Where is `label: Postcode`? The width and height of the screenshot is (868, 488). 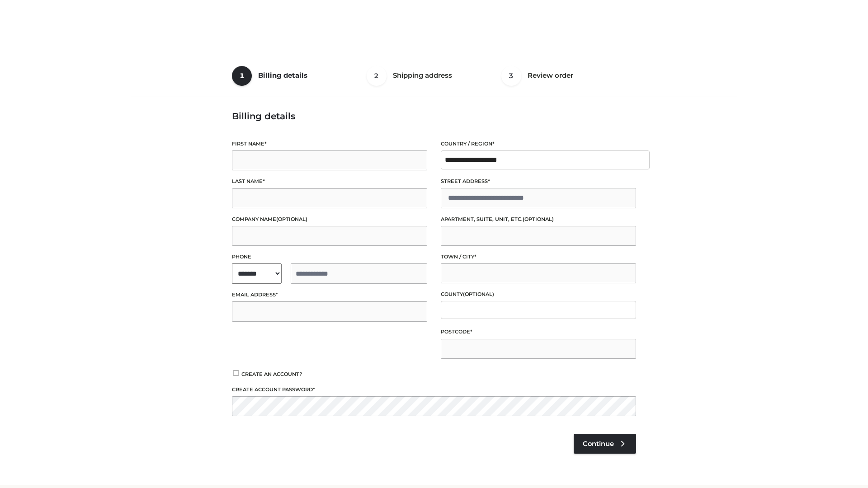 label: Postcode is located at coordinates (538, 332).